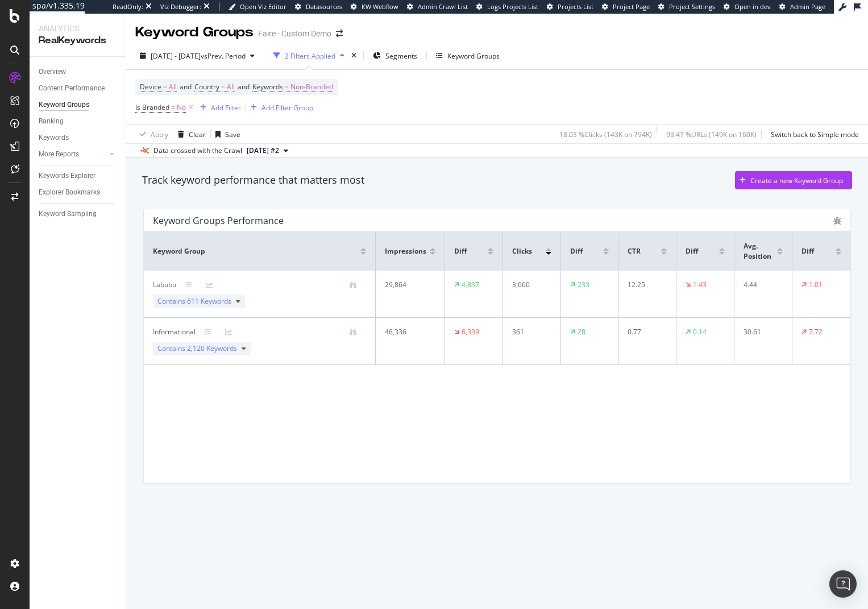  I want to click on div: ReadOnly:, so click(128, 7).